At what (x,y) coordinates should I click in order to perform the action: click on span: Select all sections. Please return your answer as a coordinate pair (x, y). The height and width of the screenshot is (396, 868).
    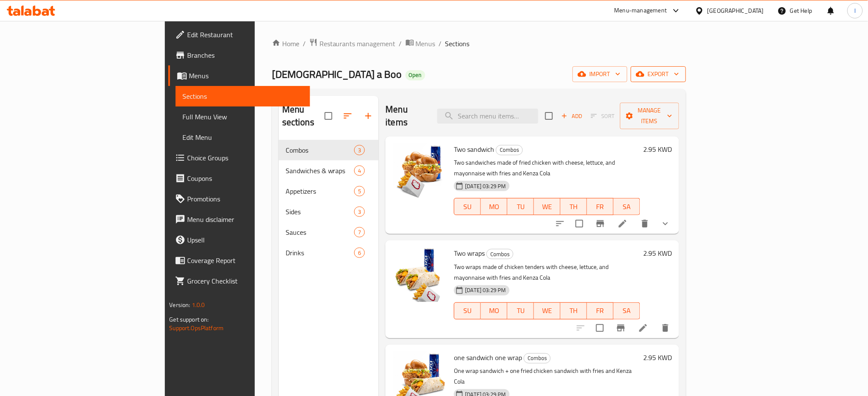
    Looking at the image, I should click on (328, 116).